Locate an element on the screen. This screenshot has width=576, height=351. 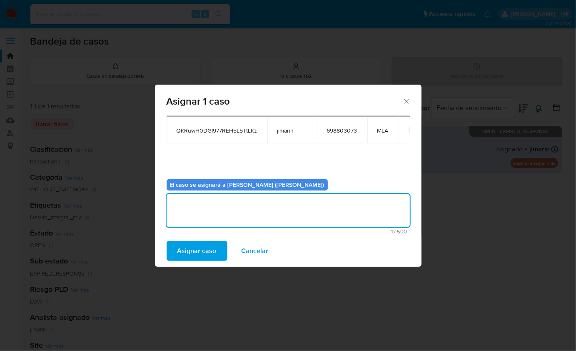
span: Asignar 1 caso is located at coordinates (284, 101).